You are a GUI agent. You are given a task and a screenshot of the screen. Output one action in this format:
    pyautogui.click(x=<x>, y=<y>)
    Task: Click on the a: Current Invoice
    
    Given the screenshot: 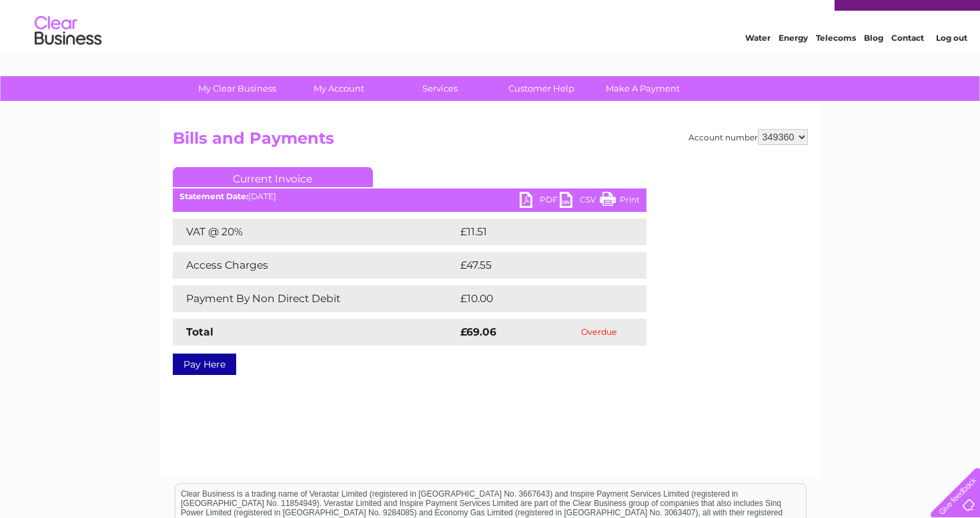 What is the action you would take?
    pyautogui.click(x=273, y=177)
    